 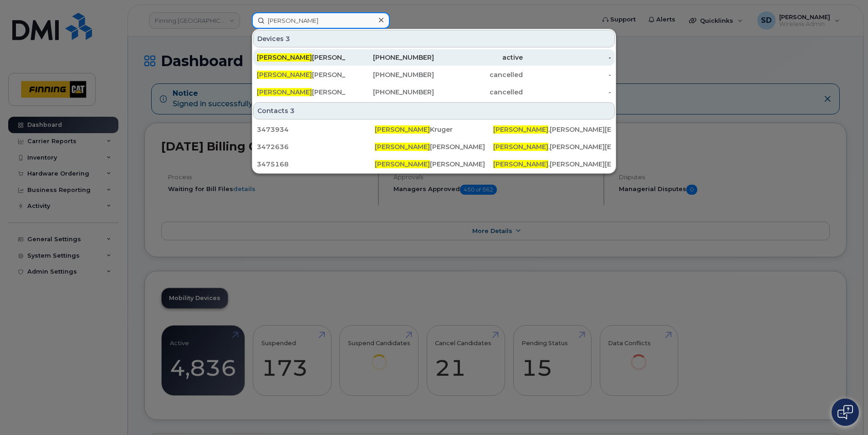 I want to click on div: Devices, so click(x=434, y=38).